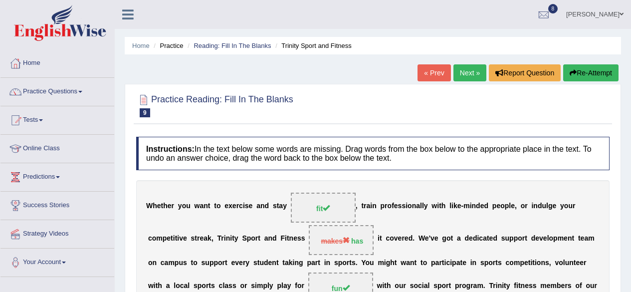 The height and width of the screenshot is (292, 631). I want to click on a: Next », so click(470, 73).